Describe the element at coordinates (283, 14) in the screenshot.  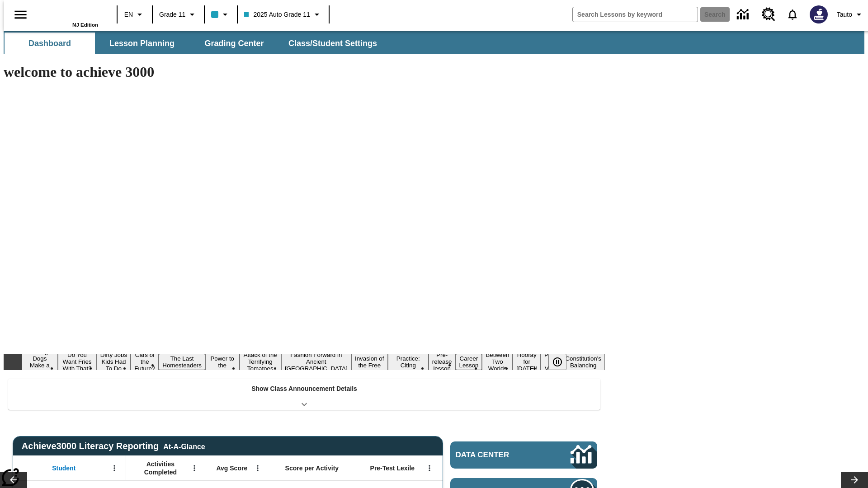
I see `button: Class: 2025 Auto Grade 11, Select your class` at that location.